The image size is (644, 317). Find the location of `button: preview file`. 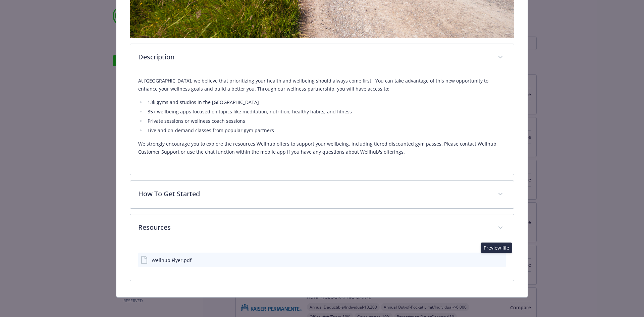

button: preview file is located at coordinates (500, 260).